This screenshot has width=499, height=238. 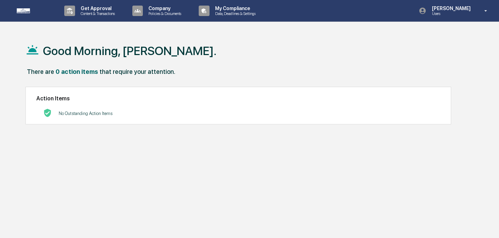 I want to click on h2: Action Items, so click(x=238, y=98).